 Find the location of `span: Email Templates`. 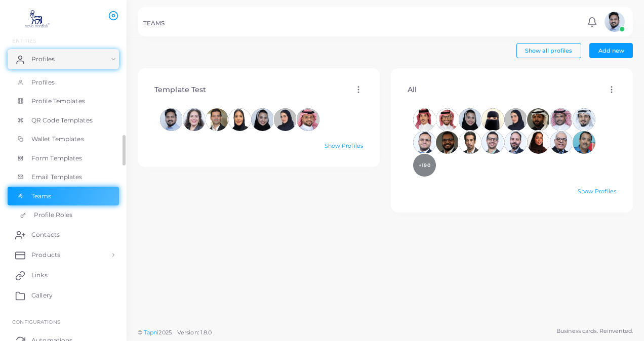

span: Email Templates is located at coordinates (57, 177).